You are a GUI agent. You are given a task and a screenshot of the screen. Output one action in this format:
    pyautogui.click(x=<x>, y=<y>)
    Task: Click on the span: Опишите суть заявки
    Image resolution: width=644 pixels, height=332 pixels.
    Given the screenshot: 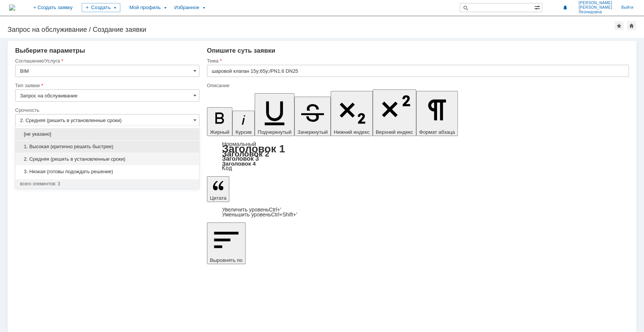 What is the action you would take?
    pyautogui.click(x=241, y=50)
    